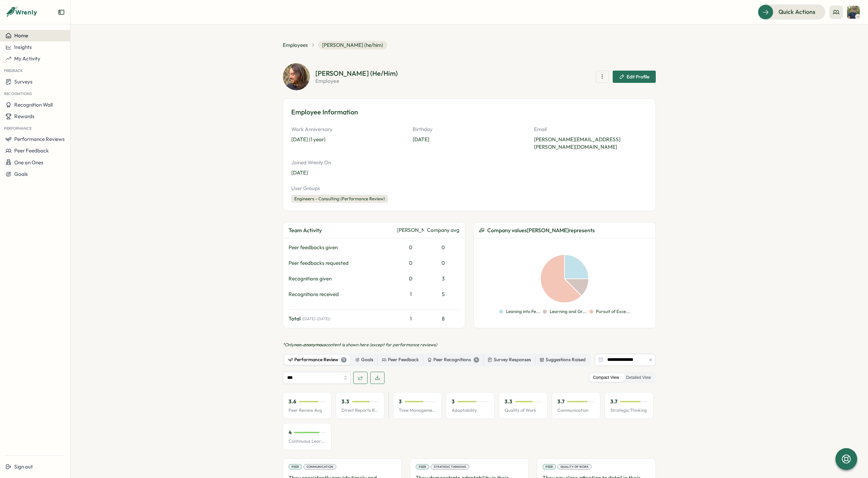  What do you see at coordinates (341, 247) in the screenshot?
I see `div: Peer feedbacks given` at bounding box center [341, 247].